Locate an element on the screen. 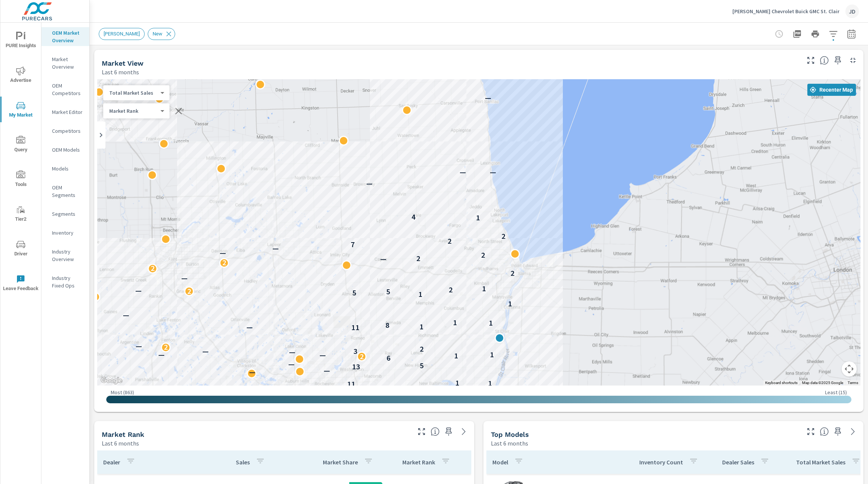  p: Inventory Count is located at coordinates (662, 462).